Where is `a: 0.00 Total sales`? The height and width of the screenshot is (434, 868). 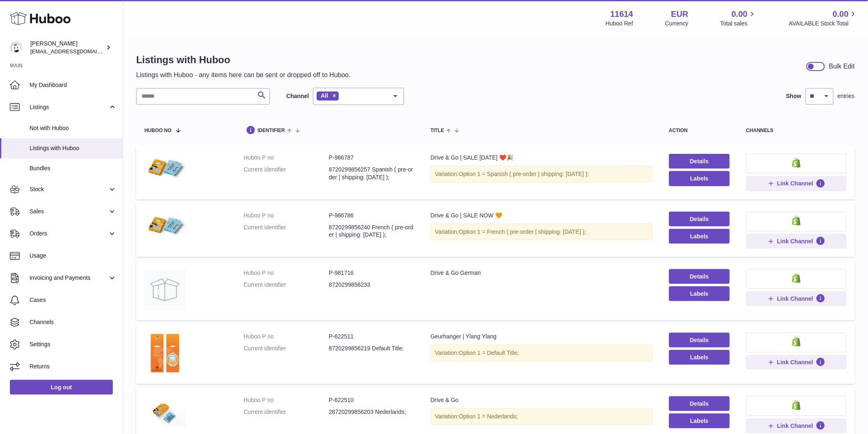
a: 0.00 Total sales is located at coordinates (738, 18).